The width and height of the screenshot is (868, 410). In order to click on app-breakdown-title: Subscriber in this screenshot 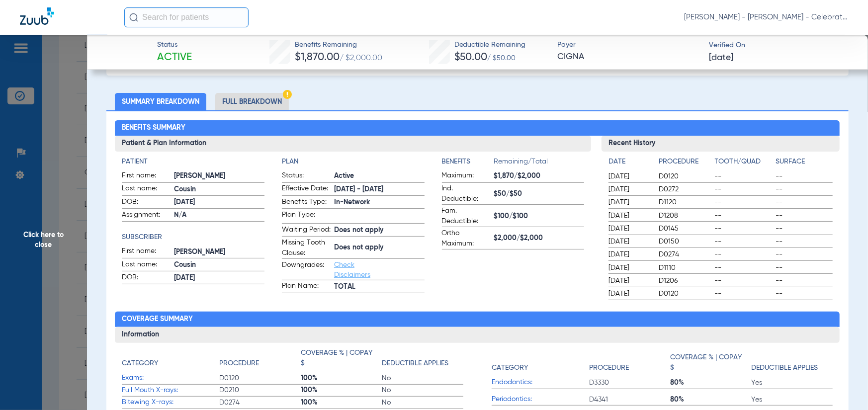, I will do `click(193, 237)`.